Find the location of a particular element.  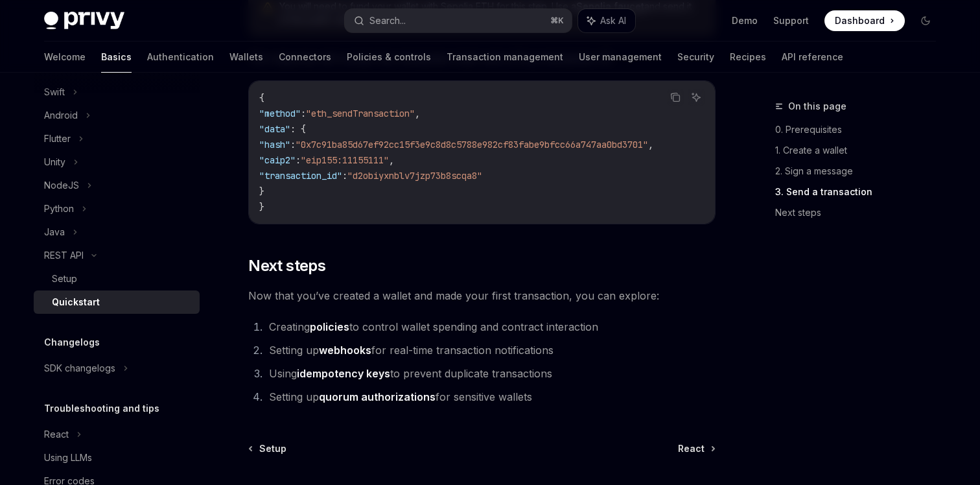

div: Using LLMs is located at coordinates (68, 458).